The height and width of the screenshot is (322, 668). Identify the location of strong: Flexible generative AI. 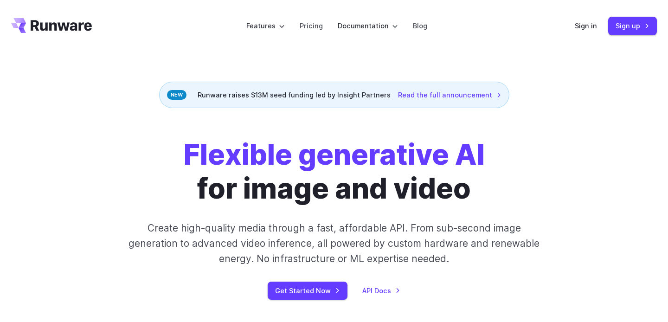
(334, 154).